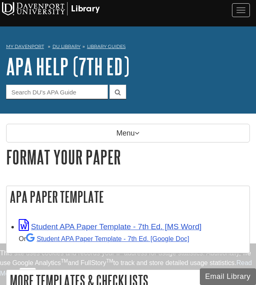 Image resolution: width=256 pixels, height=285 pixels. Describe the element at coordinates (128, 196) in the screenshot. I see `h2: APA Paper Template` at that location.